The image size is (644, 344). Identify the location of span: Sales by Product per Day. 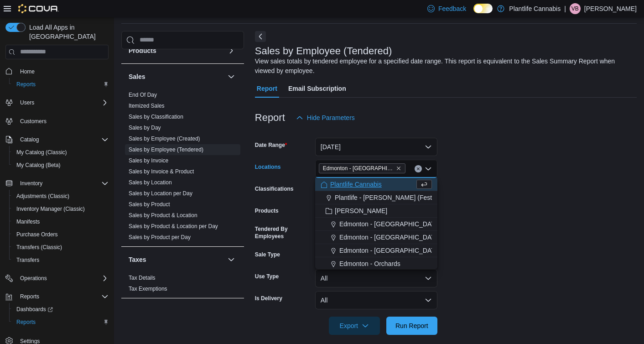
(159, 237).